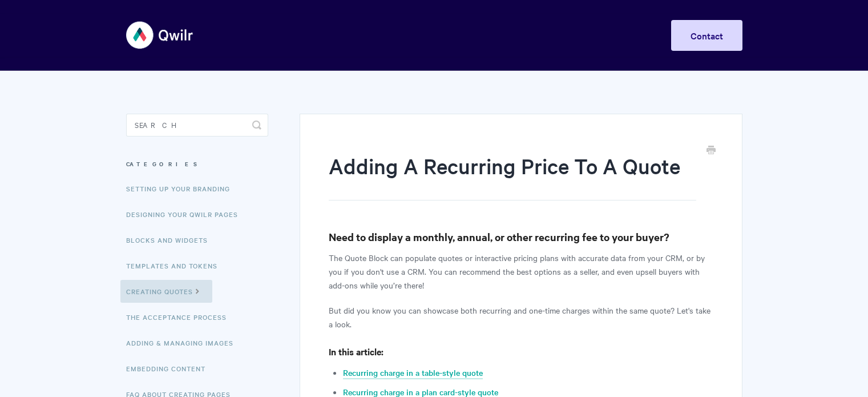 The width and height of the screenshot is (868, 397). Describe the element at coordinates (521, 271) in the screenshot. I see `p: The Quote Block can populate quotes or interactive pricing plans with accurate data from your CRM...` at that location.